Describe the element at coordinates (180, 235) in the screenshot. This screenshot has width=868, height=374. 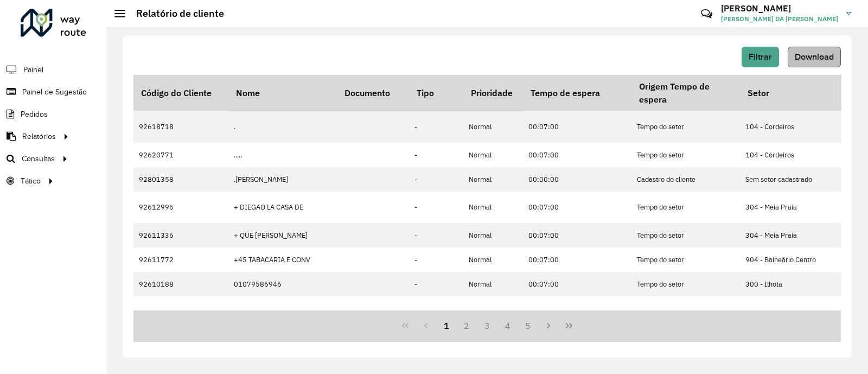
I see `td: 92611336` at that location.